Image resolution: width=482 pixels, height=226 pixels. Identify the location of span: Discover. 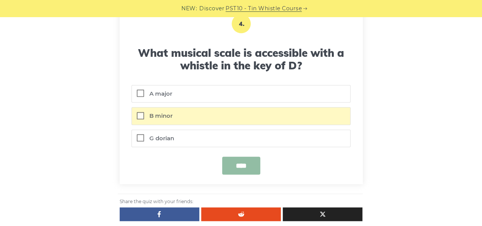
(212, 8).